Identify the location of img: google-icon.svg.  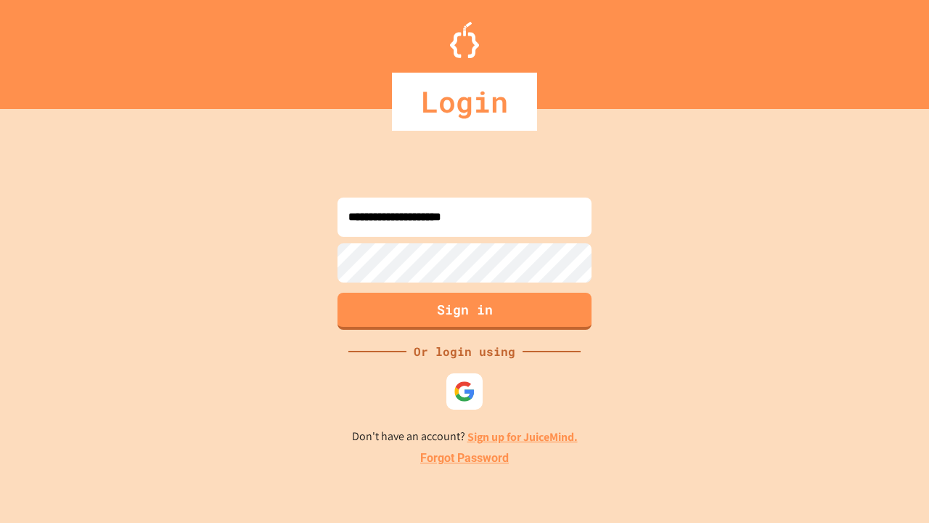
(465, 391).